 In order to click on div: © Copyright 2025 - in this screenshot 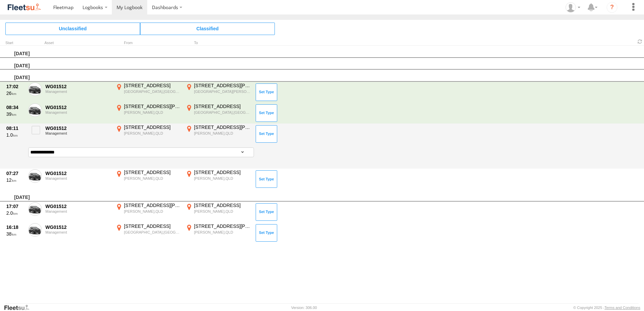, I will do `click(607, 308)`.